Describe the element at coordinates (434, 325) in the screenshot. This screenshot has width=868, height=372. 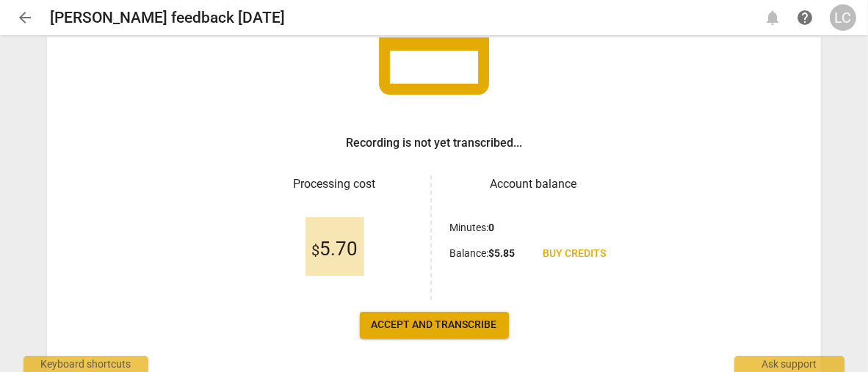
I see `button: Accept and transcribe` at that location.